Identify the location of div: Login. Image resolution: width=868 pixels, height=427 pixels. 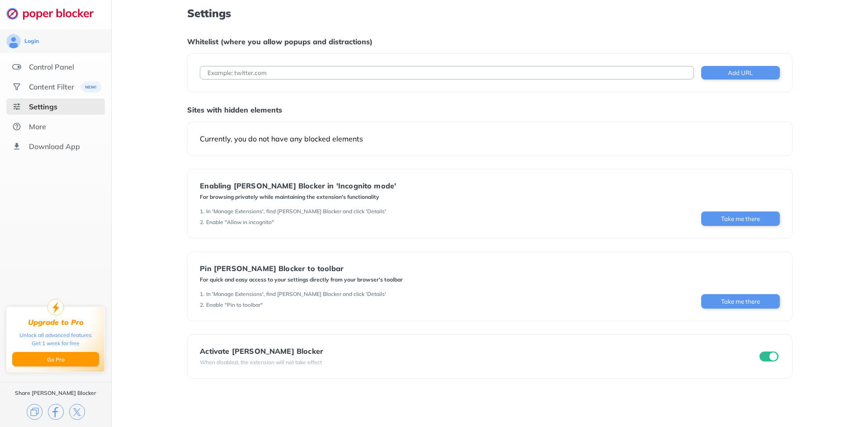
(32, 41).